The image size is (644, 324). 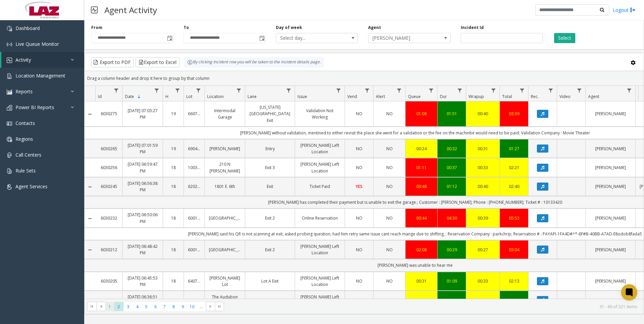 What do you see at coordinates (23, 60) in the screenshot?
I see `span: Activity` at bounding box center [23, 60].